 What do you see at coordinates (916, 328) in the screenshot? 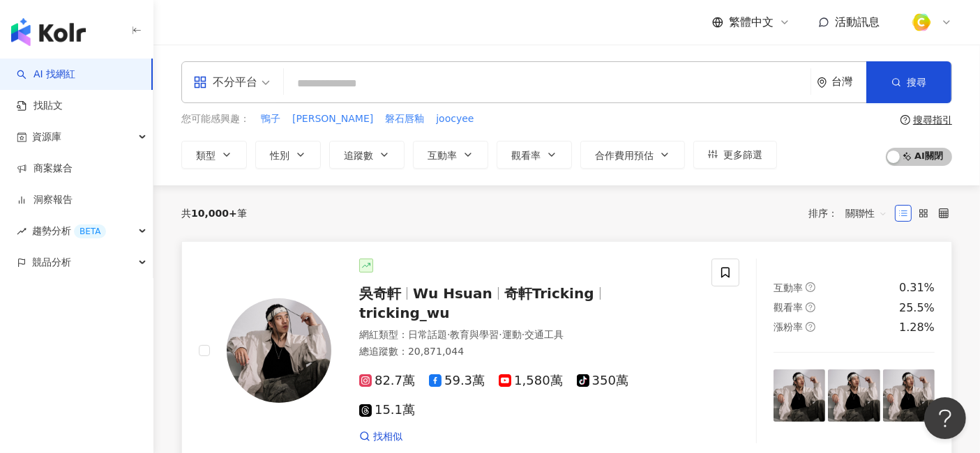
I see `div: 1.28%` at bounding box center [916, 328].